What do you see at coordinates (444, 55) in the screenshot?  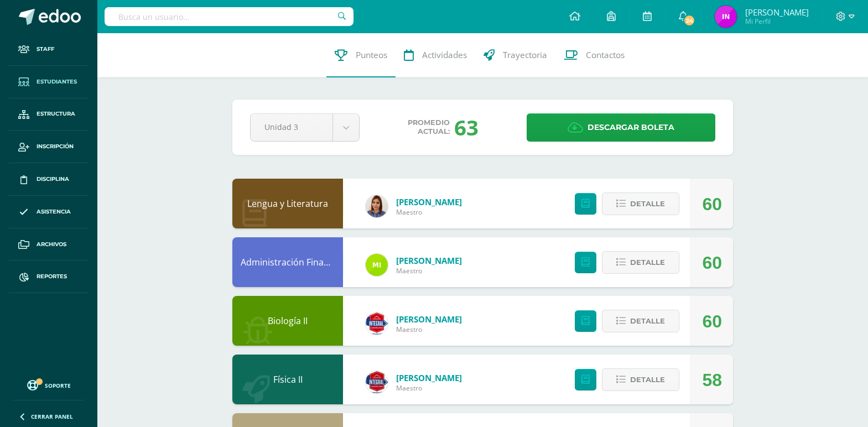 I see `span: Actividades` at bounding box center [444, 55].